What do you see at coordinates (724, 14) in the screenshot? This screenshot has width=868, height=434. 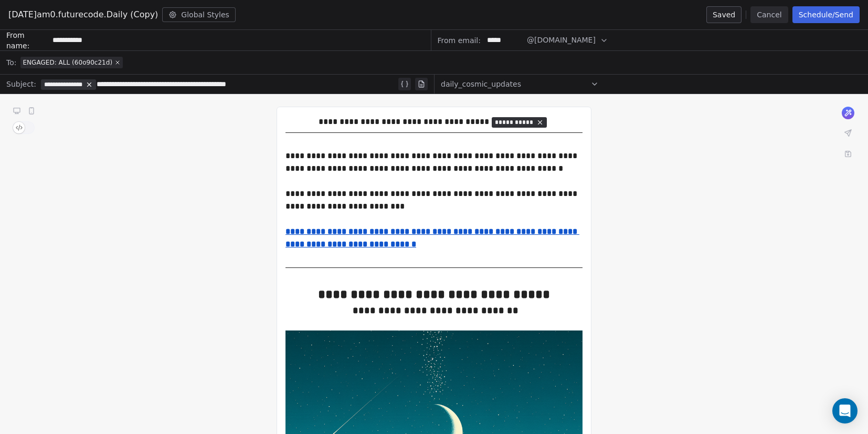 I see `button: Saved` at bounding box center [724, 14].